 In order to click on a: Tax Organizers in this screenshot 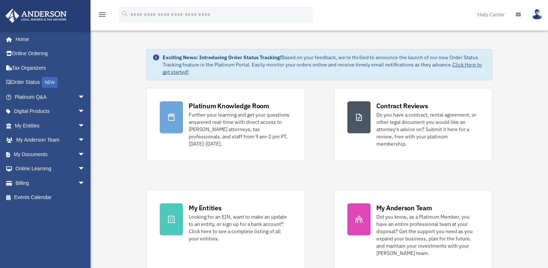, I will do `click(50, 68)`.